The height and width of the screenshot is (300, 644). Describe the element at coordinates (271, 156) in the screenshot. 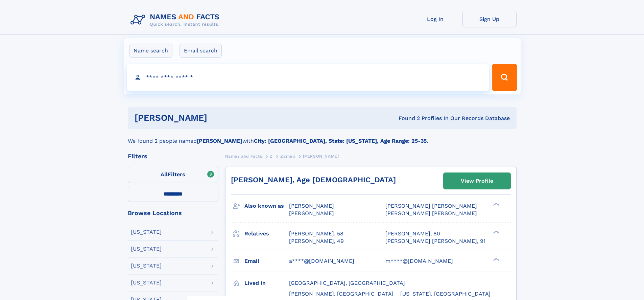

I see `span: Z` at that location.